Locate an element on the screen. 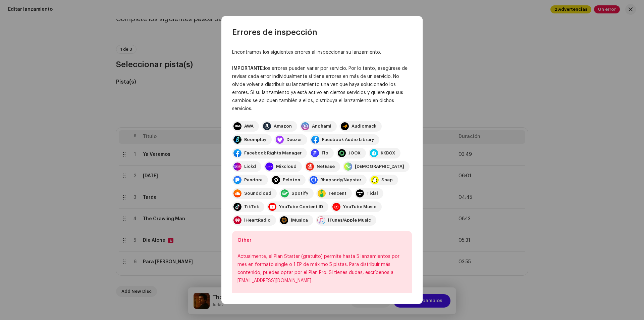  div: Flo is located at coordinates (325, 153).